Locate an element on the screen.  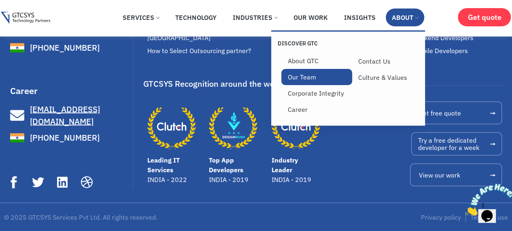
a: How to Select Outsourcing partner? is located at coordinates (211, 51).